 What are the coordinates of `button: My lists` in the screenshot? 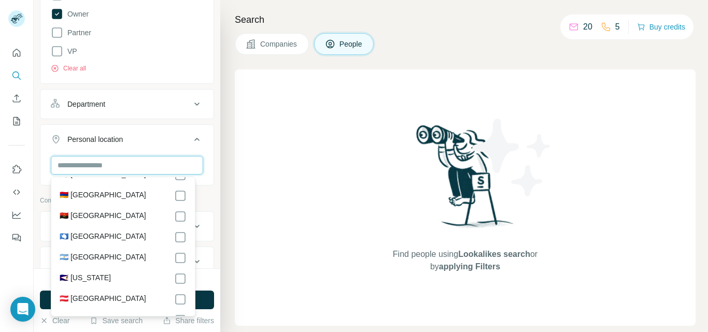 It's located at (17, 121).